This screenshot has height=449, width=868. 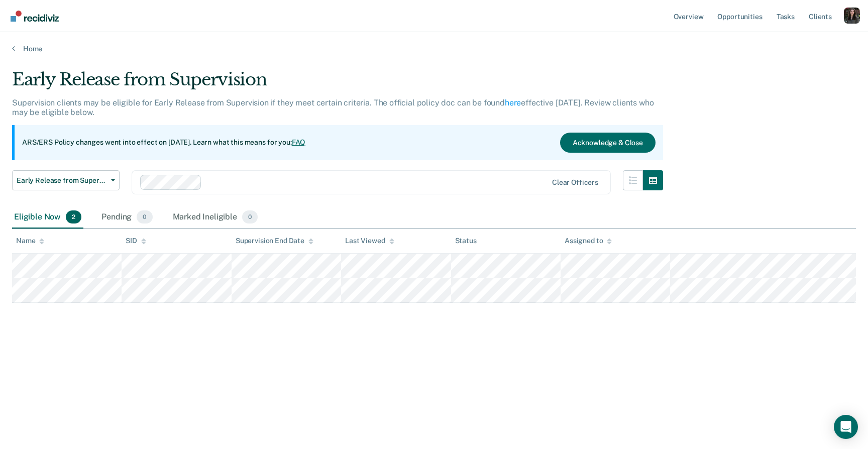 I want to click on div: SID, so click(x=136, y=240).